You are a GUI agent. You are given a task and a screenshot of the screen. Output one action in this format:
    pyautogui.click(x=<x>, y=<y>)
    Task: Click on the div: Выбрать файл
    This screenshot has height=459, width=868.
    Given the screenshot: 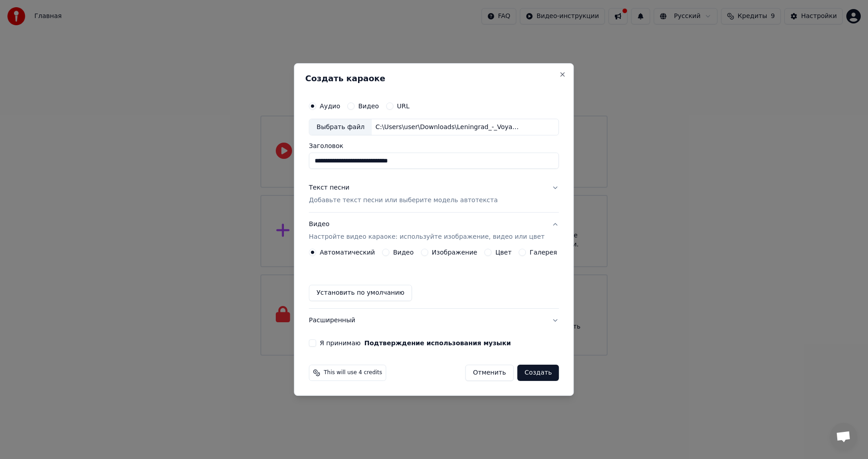 What is the action you would take?
    pyautogui.click(x=340, y=127)
    